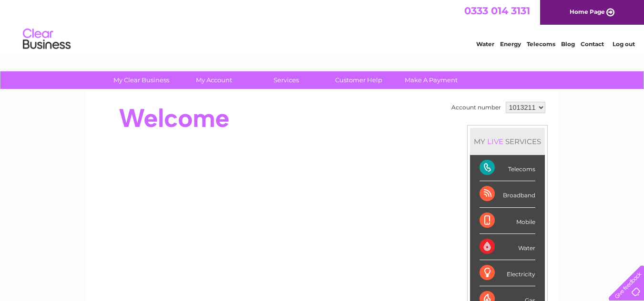 This screenshot has height=301, width=644. What do you see at coordinates (541, 44) in the screenshot?
I see `a: Telecoms` at bounding box center [541, 44].